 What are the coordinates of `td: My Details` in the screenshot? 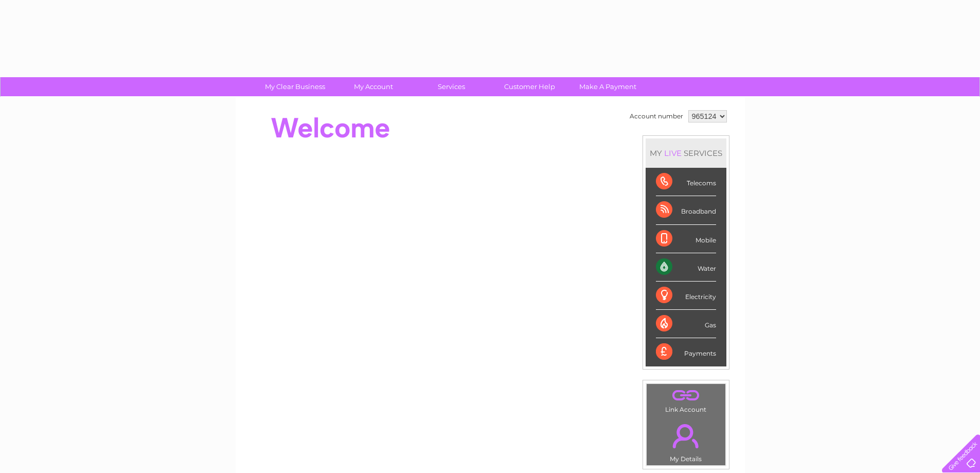 It's located at (686, 441).